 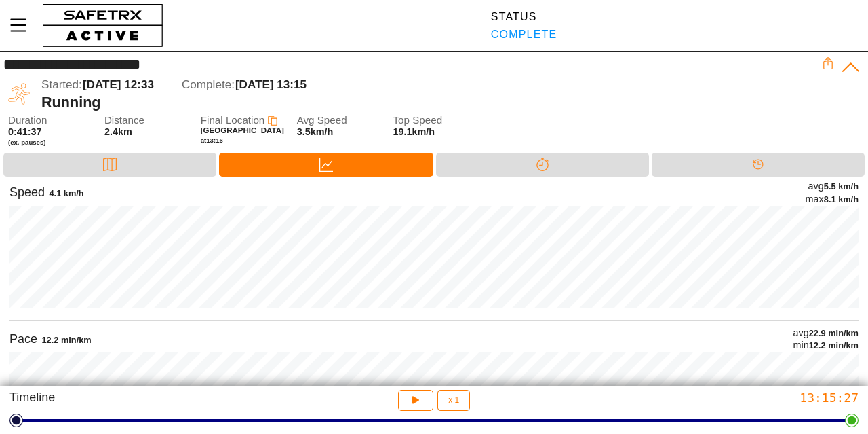 I want to click on div: Splits, so click(x=543, y=164).